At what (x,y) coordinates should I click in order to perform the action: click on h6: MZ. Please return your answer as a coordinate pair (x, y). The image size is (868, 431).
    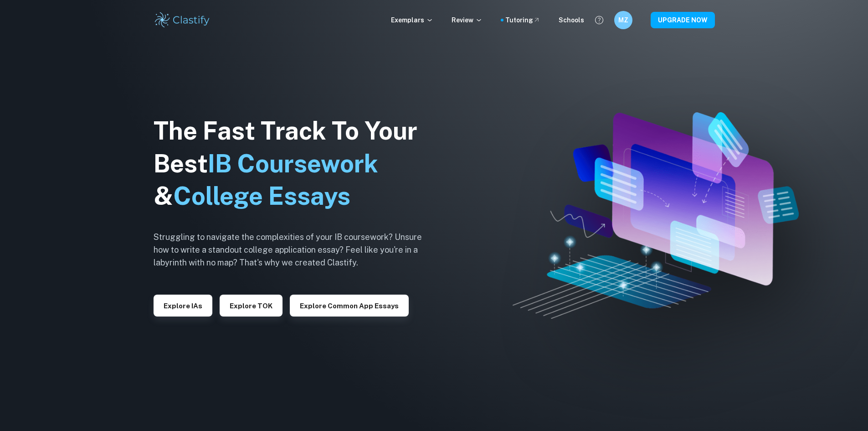
    Looking at the image, I should click on (623, 20).